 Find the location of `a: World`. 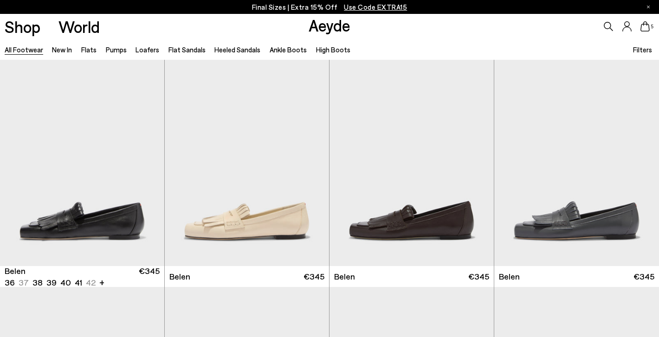

a: World is located at coordinates (79, 26).